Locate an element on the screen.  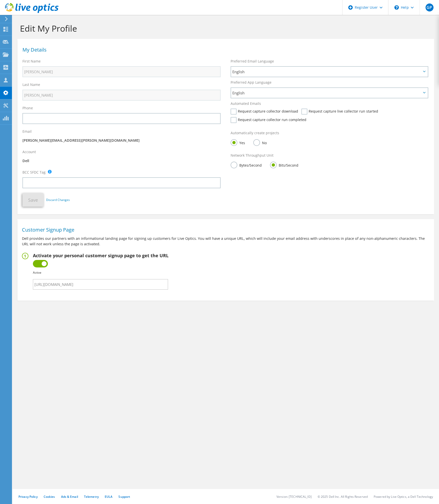
label: Automatically create projects is located at coordinates (255, 133).